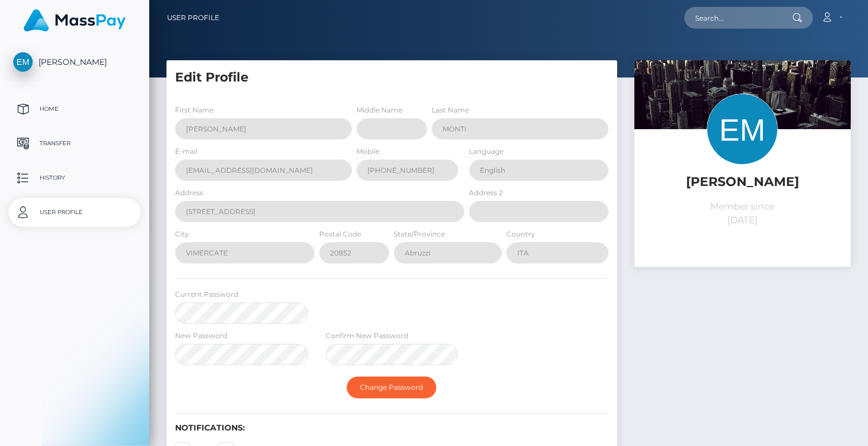 The image size is (868, 446). I want to click on label: Language, so click(486, 151).